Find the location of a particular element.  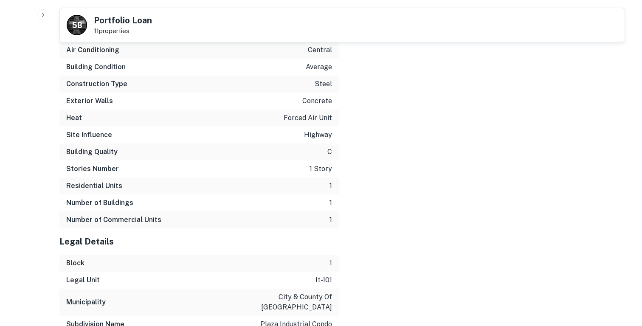

p: average is located at coordinates (319, 67).